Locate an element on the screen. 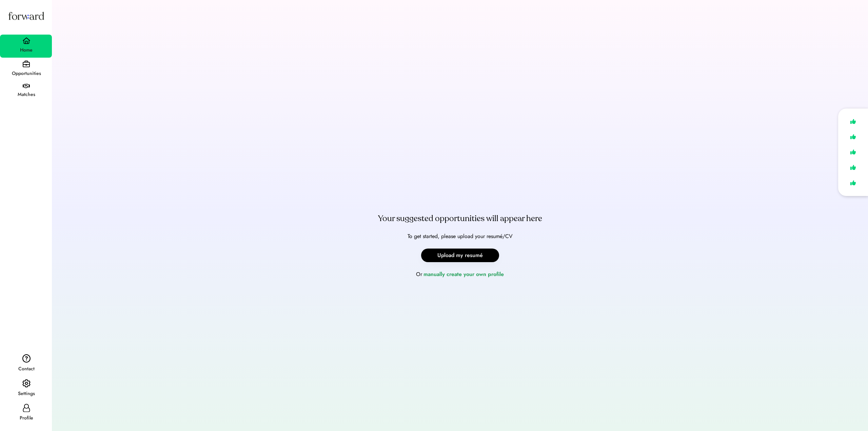 The width and height of the screenshot is (868, 431). img: handshake.svg is located at coordinates (26, 86).